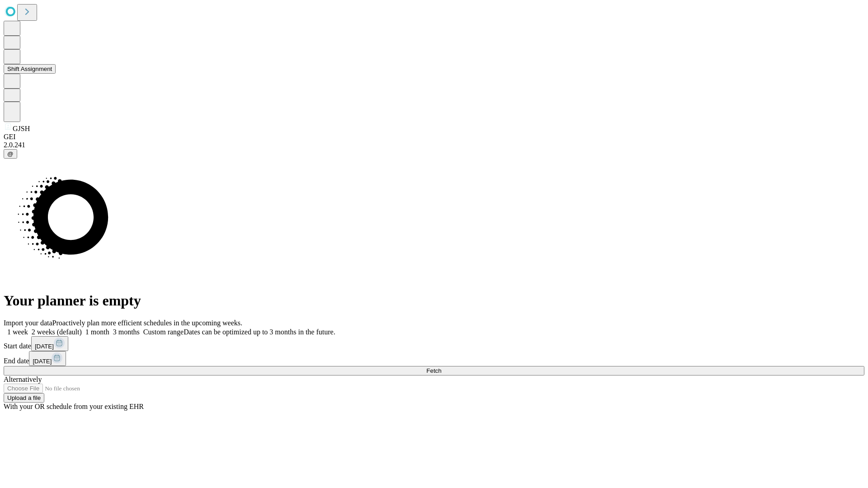 The image size is (868, 488). What do you see at coordinates (434, 370) in the screenshot?
I see `button: Fetch` at bounding box center [434, 370].